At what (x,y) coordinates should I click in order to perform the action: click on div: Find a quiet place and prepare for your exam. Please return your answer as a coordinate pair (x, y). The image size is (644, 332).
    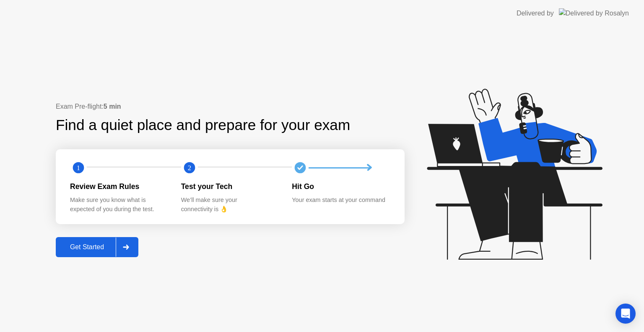
    Looking at the image, I should click on (203, 125).